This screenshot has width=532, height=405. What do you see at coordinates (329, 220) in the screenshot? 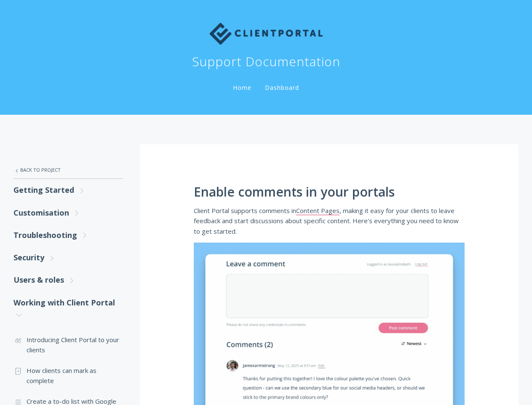
I see `p: Client Portal supports comments in , making it easy for your clients to leave feedback and start ...` at bounding box center [329, 220].